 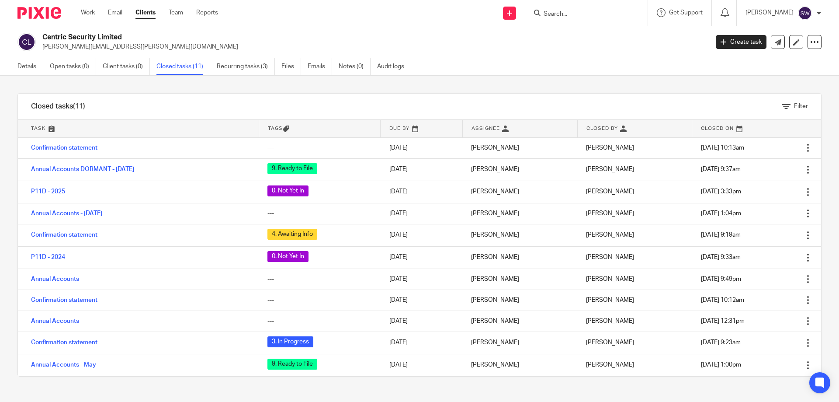 What do you see at coordinates (79, 106) in the screenshot?
I see `span: (11)` at bounding box center [79, 106].